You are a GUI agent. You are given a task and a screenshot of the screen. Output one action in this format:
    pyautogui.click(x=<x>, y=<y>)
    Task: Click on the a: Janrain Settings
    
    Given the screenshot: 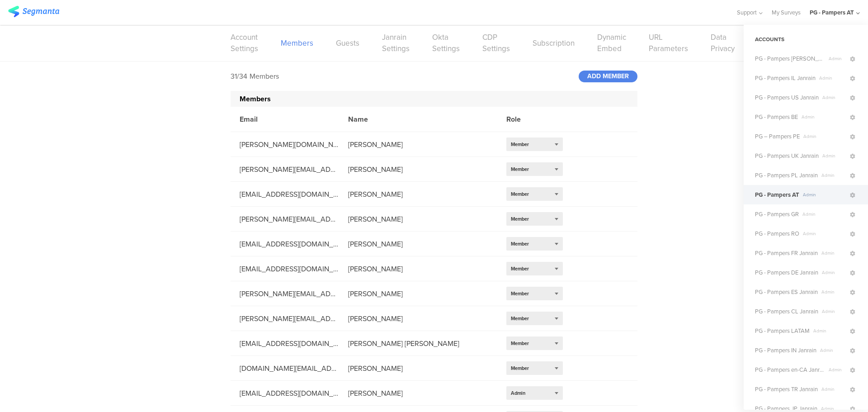 What is the action you would take?
    pyautogui.click(x=396, y=43)
    